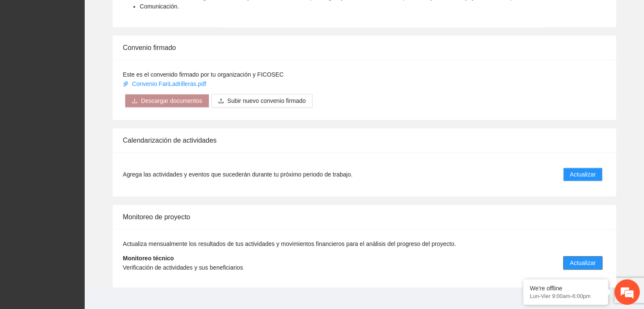 Image resolution: width=644 pixels, height=309 pixels. Describe the element at coordinates (364, 140) in the screenshot. I see `div: Calendarización de actividades` at that location.